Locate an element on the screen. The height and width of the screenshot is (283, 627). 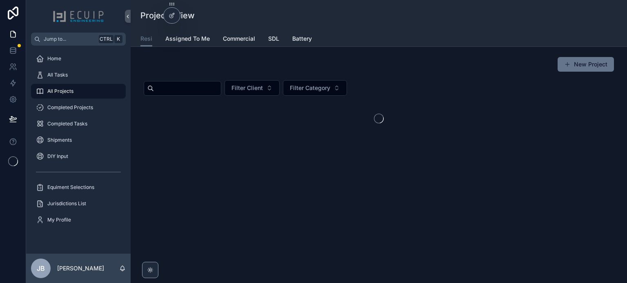
span: Completed Tasks is located at coordinates (67, 124).